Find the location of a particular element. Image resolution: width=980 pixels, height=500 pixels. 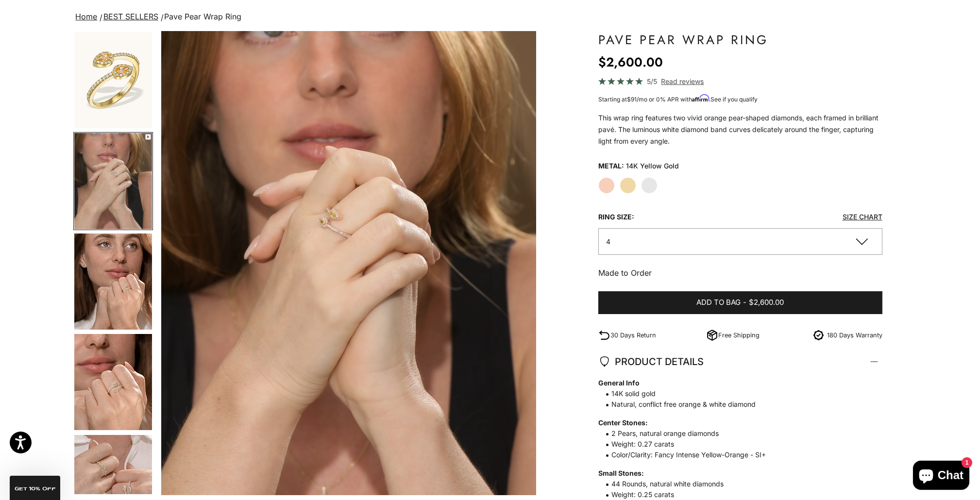

button: Go to item 1 is located at coordinates (113, 80).